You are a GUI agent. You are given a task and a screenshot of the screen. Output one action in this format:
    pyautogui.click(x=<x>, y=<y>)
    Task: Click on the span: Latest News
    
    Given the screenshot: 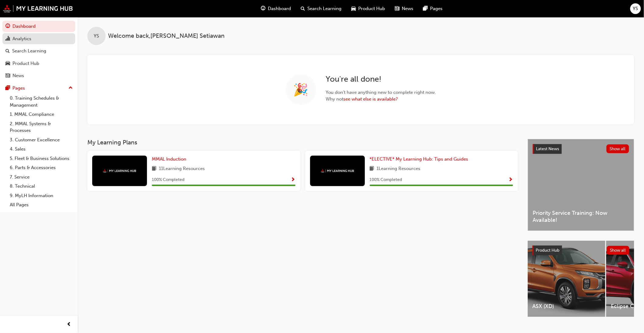 What is the action you would take?
    pyautogui.click(x=548, y=148)
    